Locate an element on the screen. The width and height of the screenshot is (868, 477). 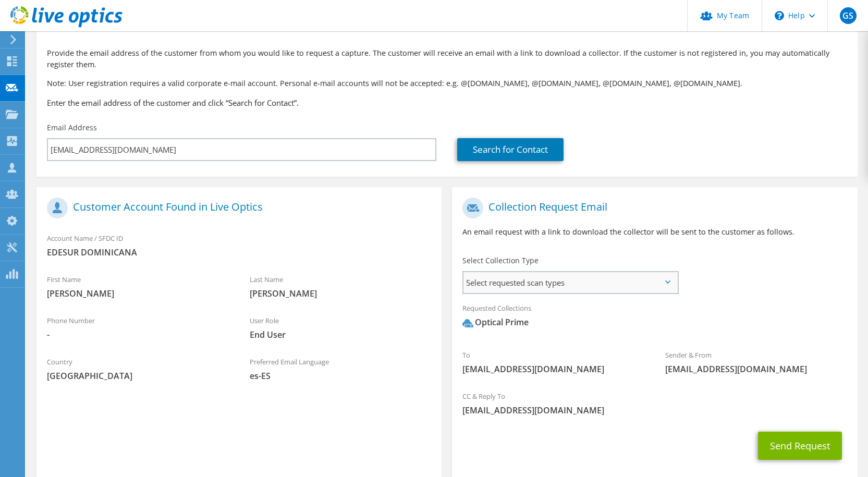
div: Last Name is located at coordinates (340, 286).